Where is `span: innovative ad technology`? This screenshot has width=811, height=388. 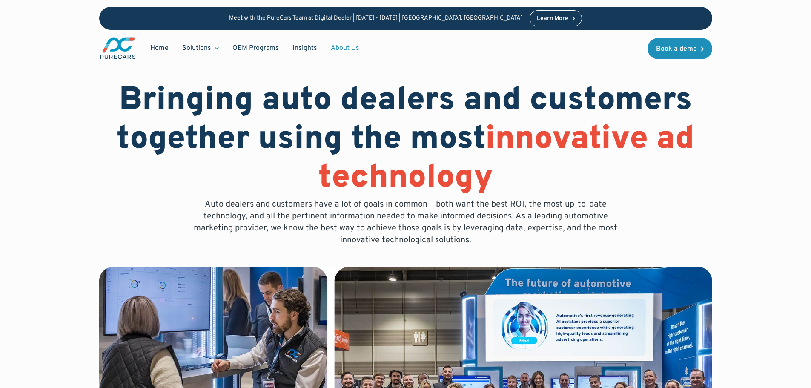
span: innovative ad technology is located at coordinates (507, 159).